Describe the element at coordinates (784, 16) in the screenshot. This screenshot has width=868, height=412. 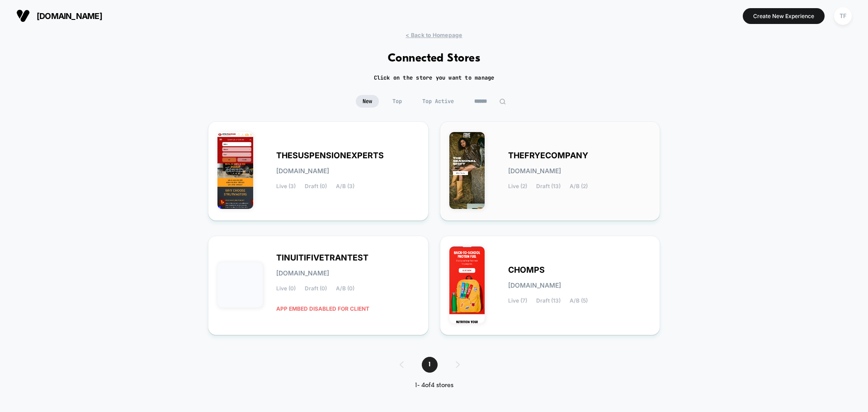
I see `button: Create New Experience` at that location.